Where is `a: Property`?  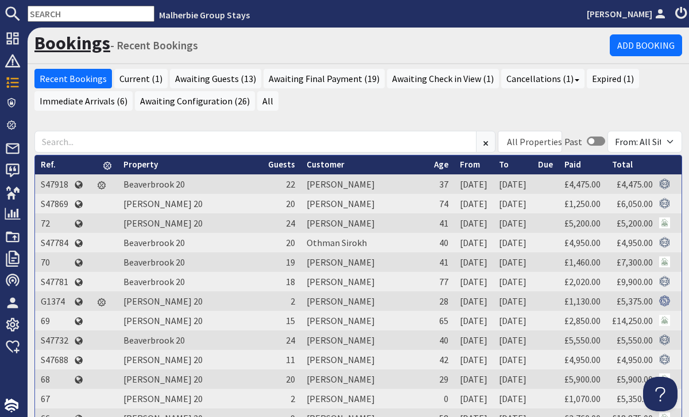
a: Property is located at coordinates (141, 164).